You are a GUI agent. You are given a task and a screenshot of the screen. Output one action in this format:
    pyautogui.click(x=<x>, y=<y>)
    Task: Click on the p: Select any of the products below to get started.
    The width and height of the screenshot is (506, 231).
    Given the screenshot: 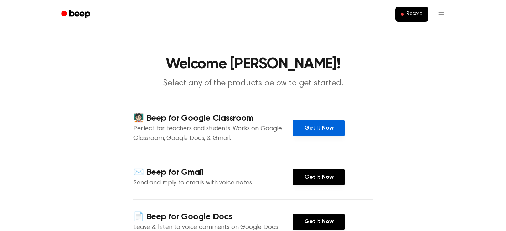 What is the action you would take?
    pyautogui.click(x=253, y=83)
    